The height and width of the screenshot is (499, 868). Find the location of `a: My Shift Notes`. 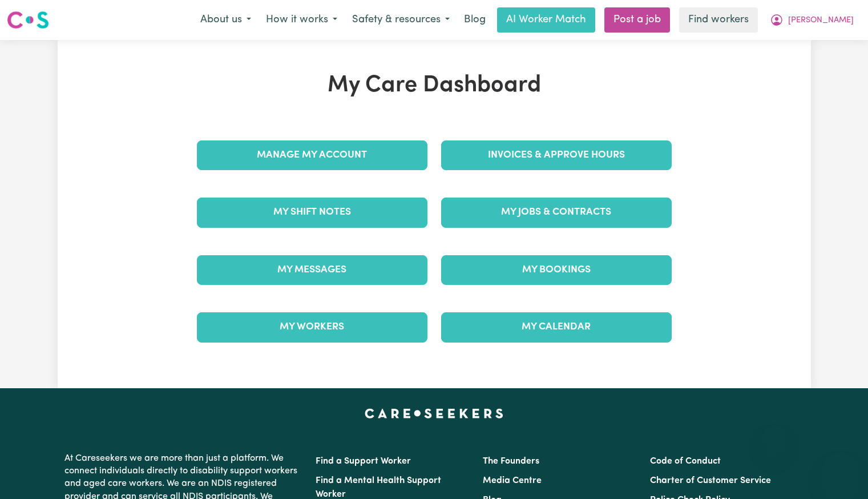

a: My Shift Notes is located at coordinates (312, 212).